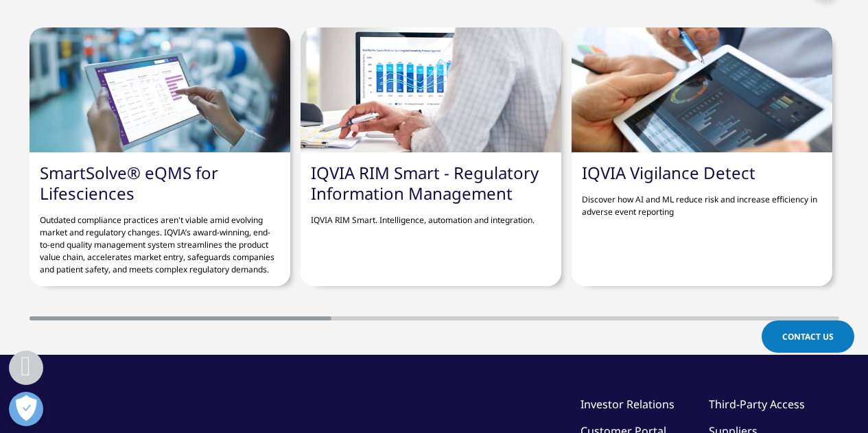 This screenshot has width=868, height=433. What do you see at coordinates (431, 215) in the screenshot?
I see `p: IQVIA RIM Smart. Intelligence, automation and integration.` at bounding box center [431, 215].